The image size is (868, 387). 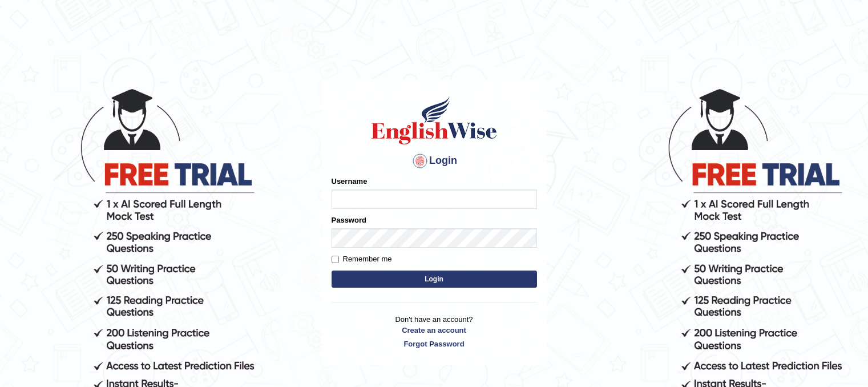 I want to click on label: Remember me, so click(x=362, y=259).